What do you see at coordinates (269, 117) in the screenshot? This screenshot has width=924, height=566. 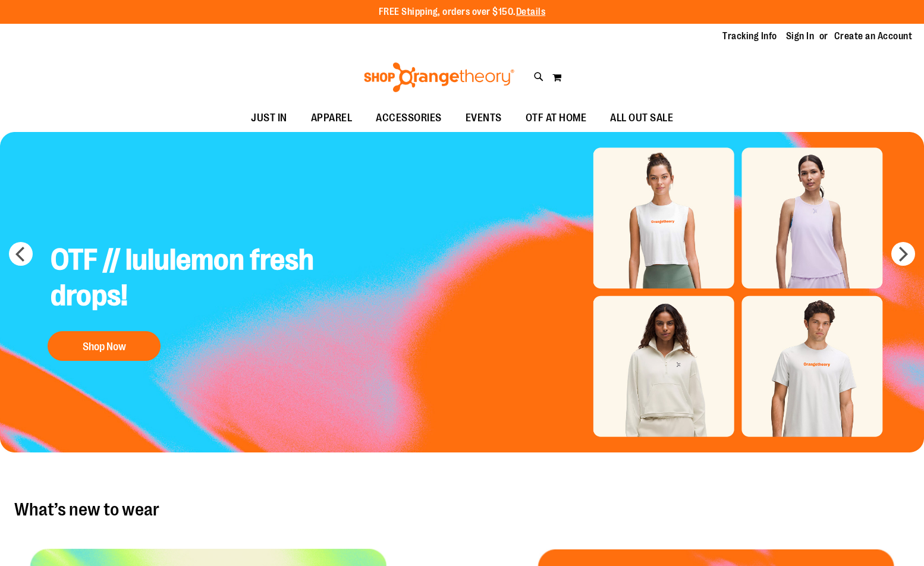 I see `span: JUST IN` at bounding box center [269, 117].